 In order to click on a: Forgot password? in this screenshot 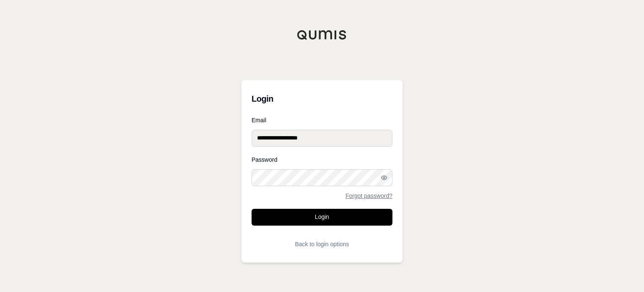, I will do `click(369, 196)`.